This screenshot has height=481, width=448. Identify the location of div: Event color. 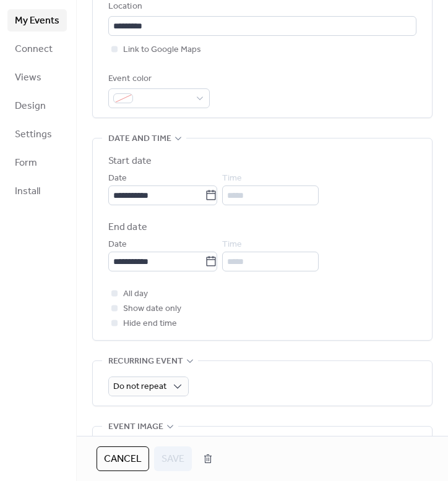
(157, 79).